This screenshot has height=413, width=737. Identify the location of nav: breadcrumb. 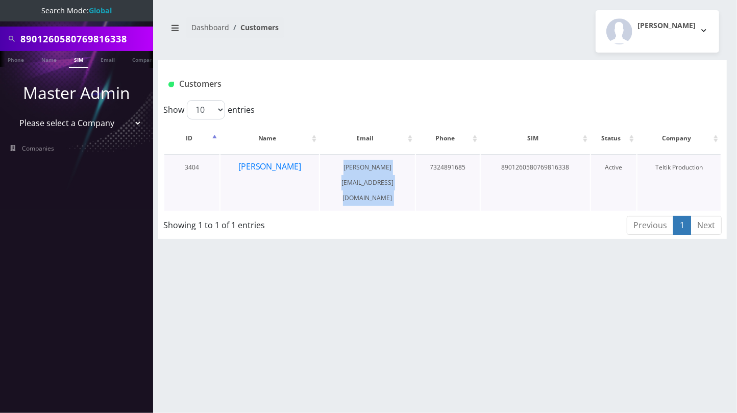
(300, 31).